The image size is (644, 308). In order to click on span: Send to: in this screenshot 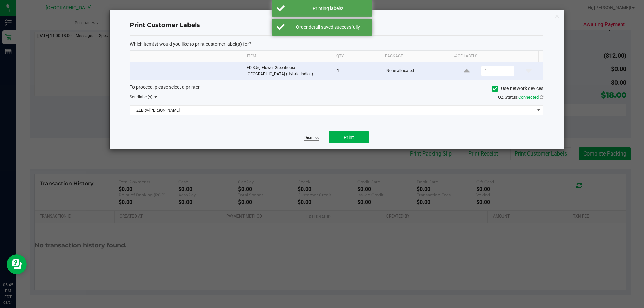, I will do `click(143, 97)`.